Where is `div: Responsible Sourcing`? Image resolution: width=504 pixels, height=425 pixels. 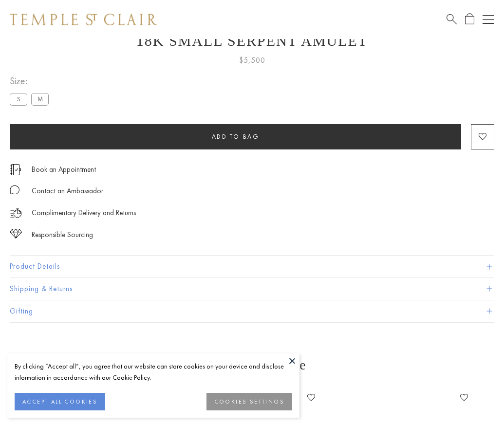
div: Responsible Sourcing is located at coordinates (62, 235).